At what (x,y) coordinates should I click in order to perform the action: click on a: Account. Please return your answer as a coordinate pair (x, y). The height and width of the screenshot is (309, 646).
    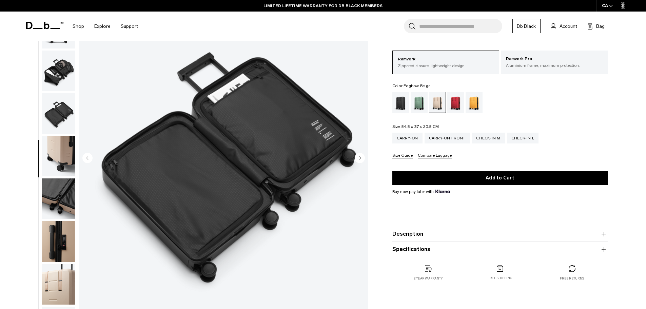
    Looking at the image, I should click on (564, 26).